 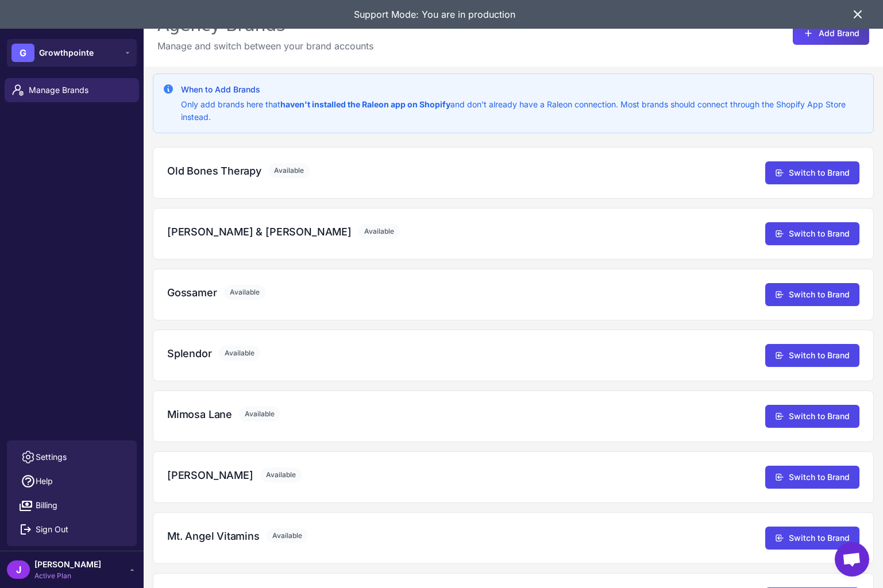 I want to click on p: Only add brands here that and don't already have a Raleon connection. Most brands should connect ..., so click(x=522, y=111).